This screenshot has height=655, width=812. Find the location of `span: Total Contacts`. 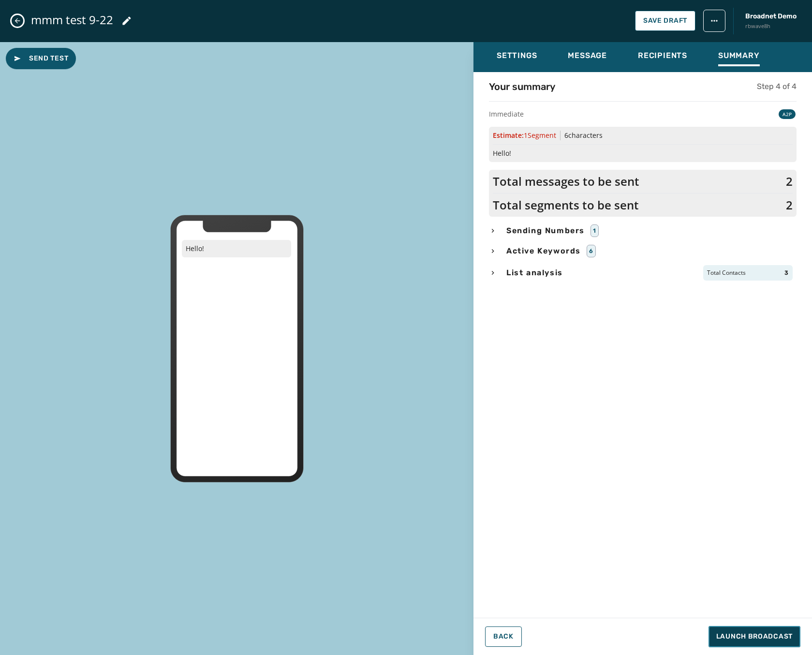

span: Total Contacts is located at coordinates (726, 273).